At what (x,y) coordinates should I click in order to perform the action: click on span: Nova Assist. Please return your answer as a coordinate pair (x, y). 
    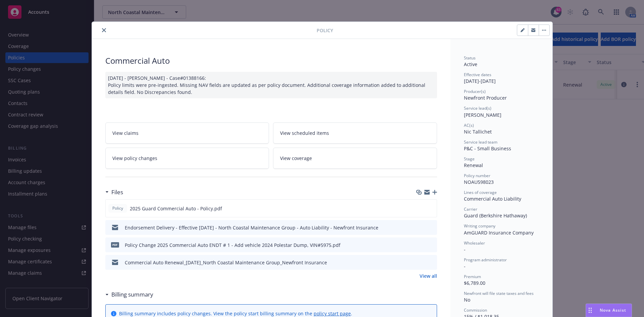
    Looking at the image, I should click on (613, 310).